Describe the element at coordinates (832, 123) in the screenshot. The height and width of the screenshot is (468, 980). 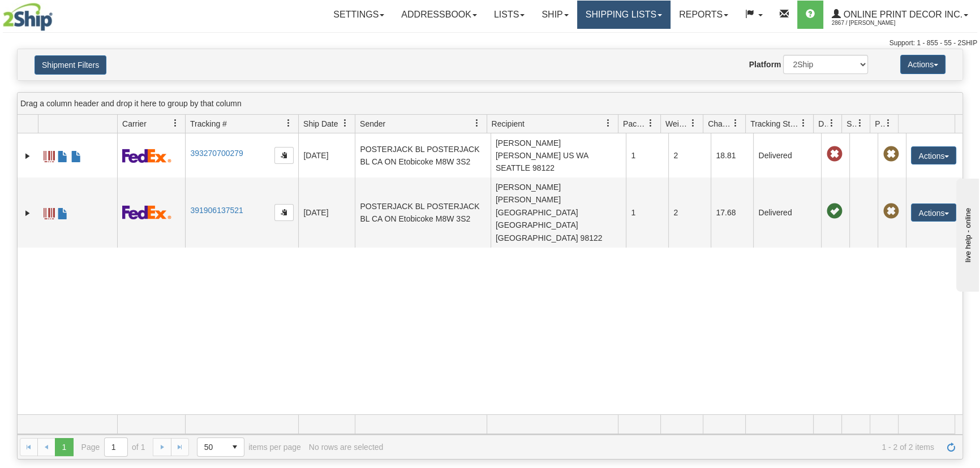
I see `a: Delivery Status filter column settings` at that location.